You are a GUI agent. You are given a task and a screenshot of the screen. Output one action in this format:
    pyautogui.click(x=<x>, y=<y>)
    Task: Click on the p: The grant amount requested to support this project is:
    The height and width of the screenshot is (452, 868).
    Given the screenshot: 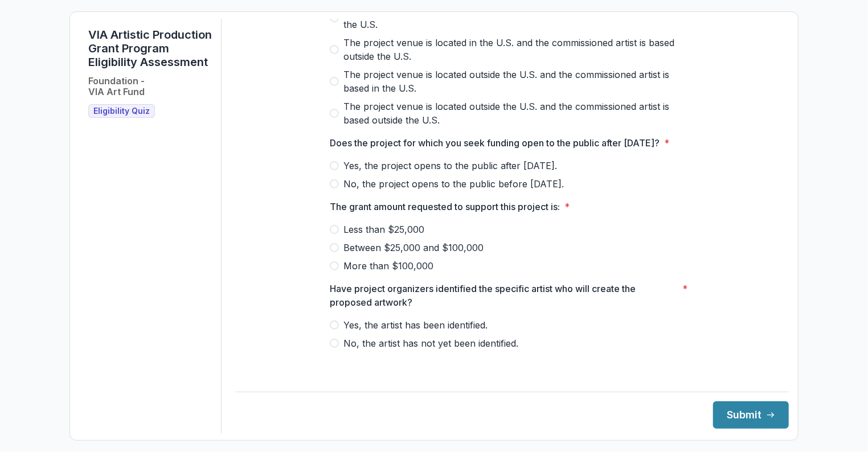 What is the action you would take?
    pyautogui.click(x=444, y=207)
    